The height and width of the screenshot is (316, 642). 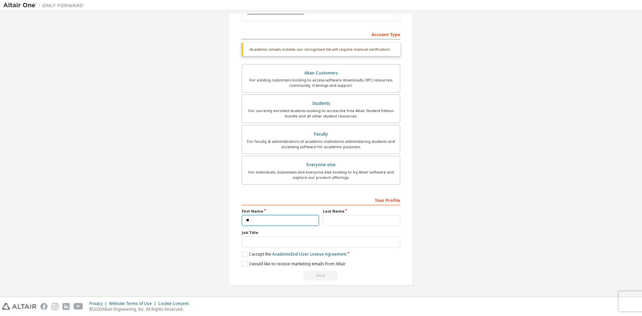 What do you see at coordinates (321, 114) in the screenshot?
I see `div: For currently enrolled students looking to access the free Altair Student Edition bundle and all ...` at bounding box center [321, 114].